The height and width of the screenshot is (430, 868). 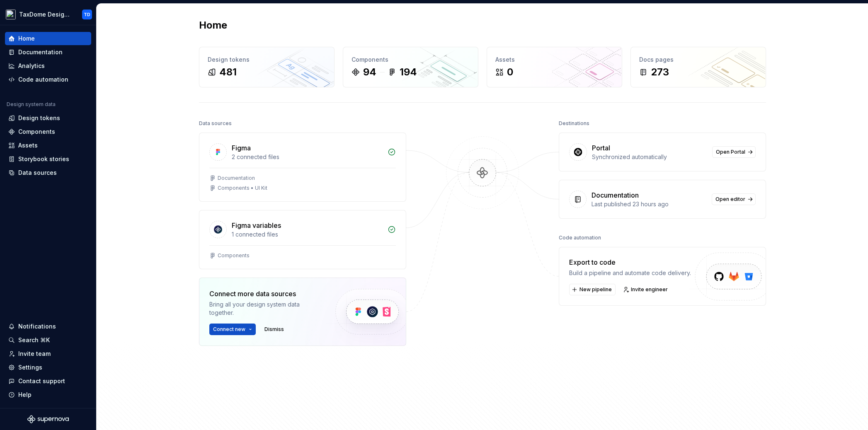 What do you see at coordinates (733, 152) in the screenshot?
I see `a: Open Portal` at bounding box center [733, 152].